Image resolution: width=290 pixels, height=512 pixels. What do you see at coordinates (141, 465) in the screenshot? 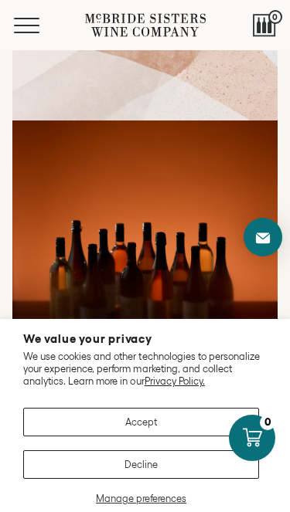
I see `button: Decline` at bounding box center [141, 465].